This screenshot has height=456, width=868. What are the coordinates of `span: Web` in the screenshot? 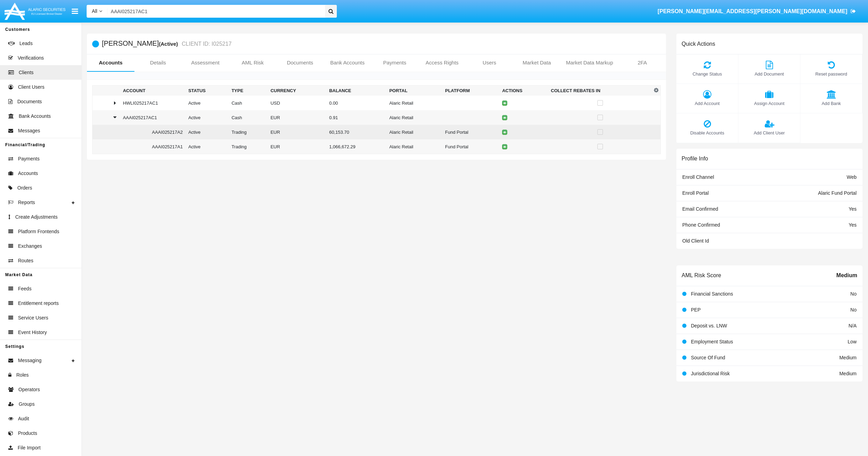 It's located at (851, 177).